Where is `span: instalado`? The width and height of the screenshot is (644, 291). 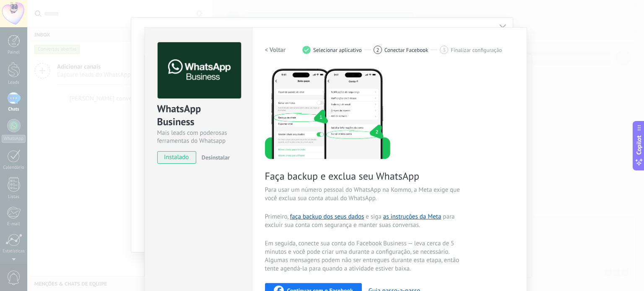
span: instalado is located at coordinates (177, 157).